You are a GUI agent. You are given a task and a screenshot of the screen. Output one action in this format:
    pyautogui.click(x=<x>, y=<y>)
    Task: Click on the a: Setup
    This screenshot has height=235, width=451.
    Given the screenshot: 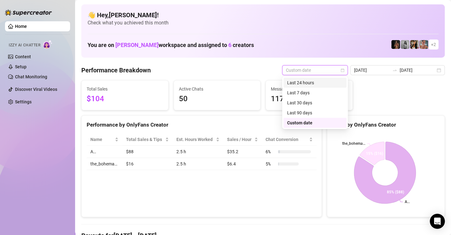 What is the action you would take?
    pyautogui.click(x=21, y=67)
    